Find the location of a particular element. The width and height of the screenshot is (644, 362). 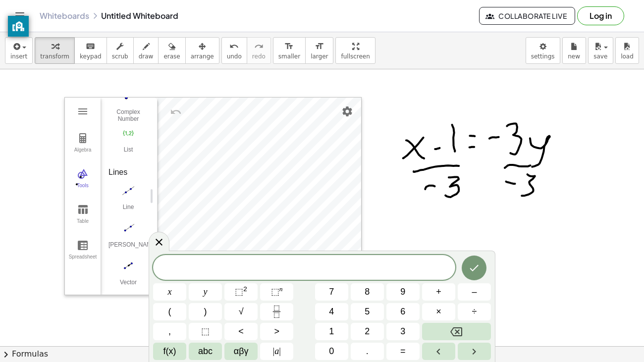

button: Minus is located at coordinates (474, 291).